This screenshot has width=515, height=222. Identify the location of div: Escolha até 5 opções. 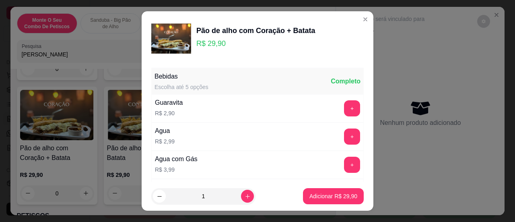
(181, 87).